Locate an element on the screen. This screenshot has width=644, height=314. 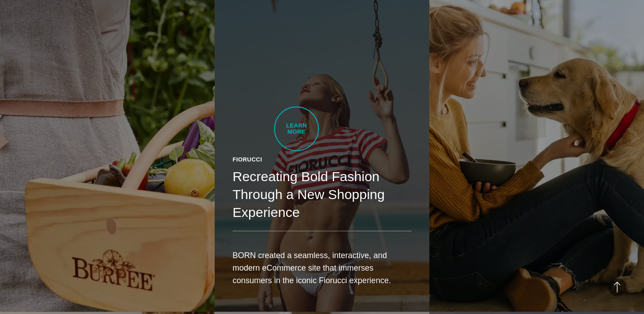
p: BORN created a seamless, interactive, and modern eCommerce site that immerses consumers in the ic... is located at coordinates (322, 268).